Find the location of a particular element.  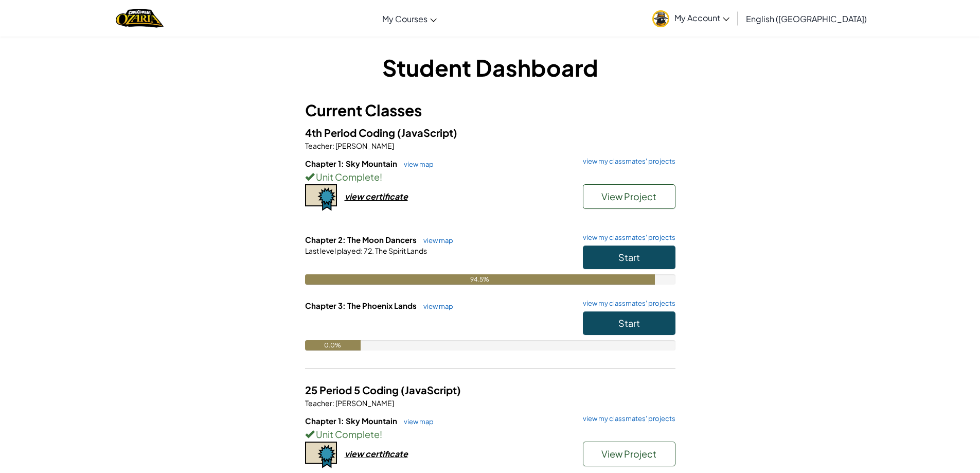

span: 25 Period 5 Coding is located at coordinates (353, 390).